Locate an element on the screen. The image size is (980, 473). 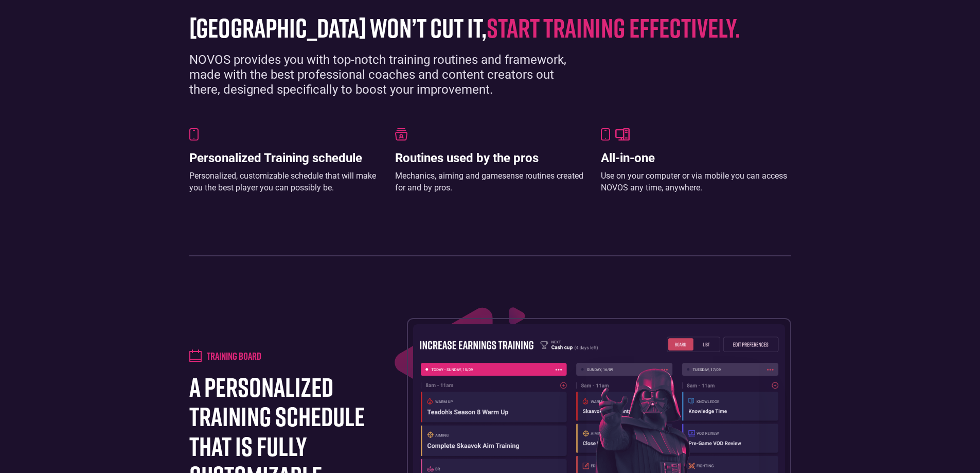
h4: Training board is located at coordinates (234, 355).